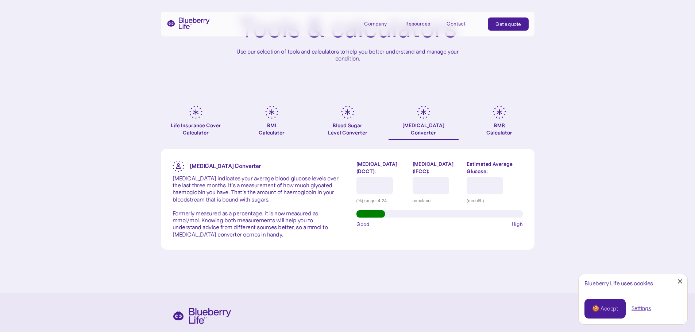 The image size is (695, 332). I want to click on h1: Tools & calculators, so click(347, 28).